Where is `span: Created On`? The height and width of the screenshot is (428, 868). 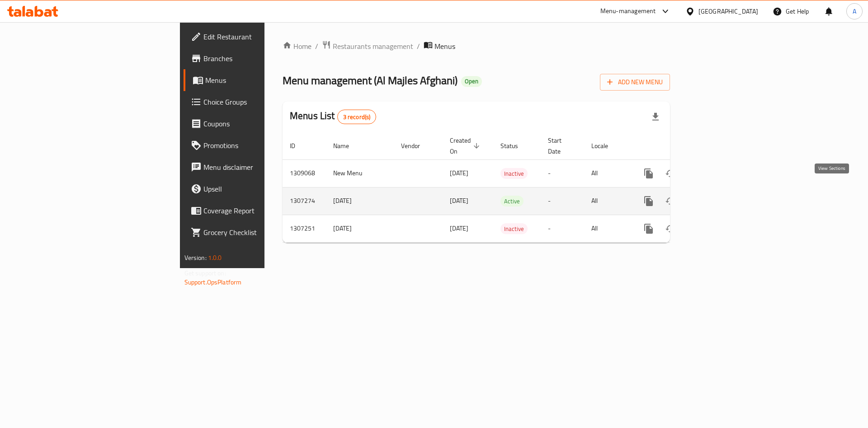
span: Created On is located at coordinates (466, 146).